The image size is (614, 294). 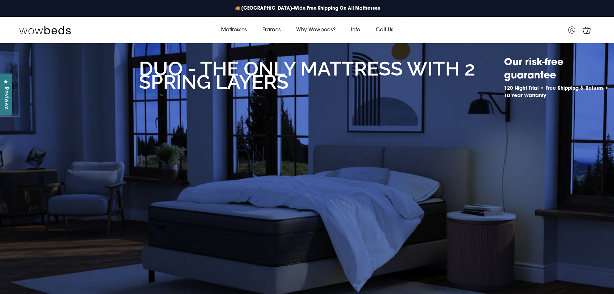 What do you see at coordinates (6, 98) in the screenshot?
I see `span: Reviews` at bounding box center [6, 98].